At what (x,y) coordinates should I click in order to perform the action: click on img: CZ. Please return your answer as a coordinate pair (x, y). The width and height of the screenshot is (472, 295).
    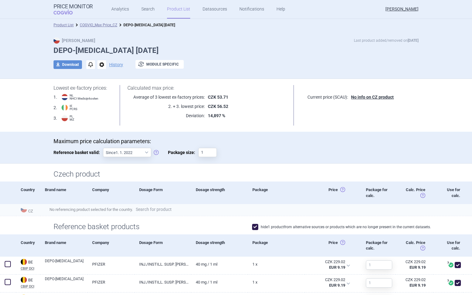
    Looking at the image, I should click on (57, 41).